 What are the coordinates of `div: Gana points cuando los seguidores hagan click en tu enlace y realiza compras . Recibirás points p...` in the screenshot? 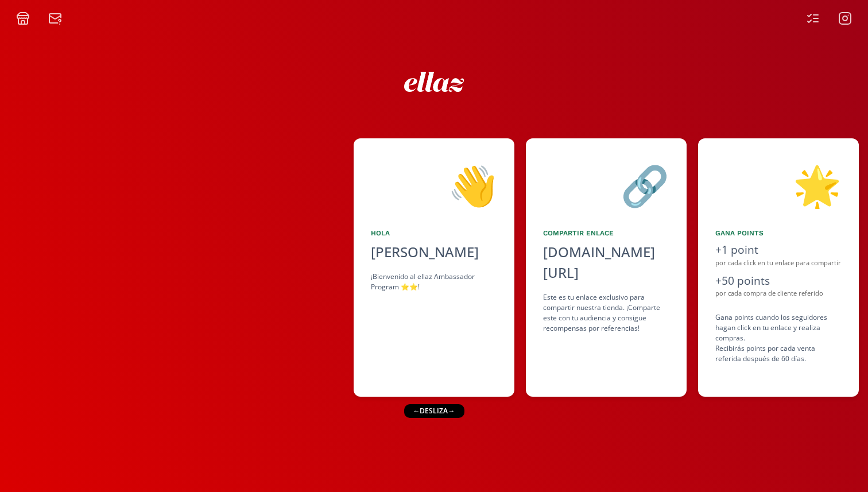 It's located at (779, 339).